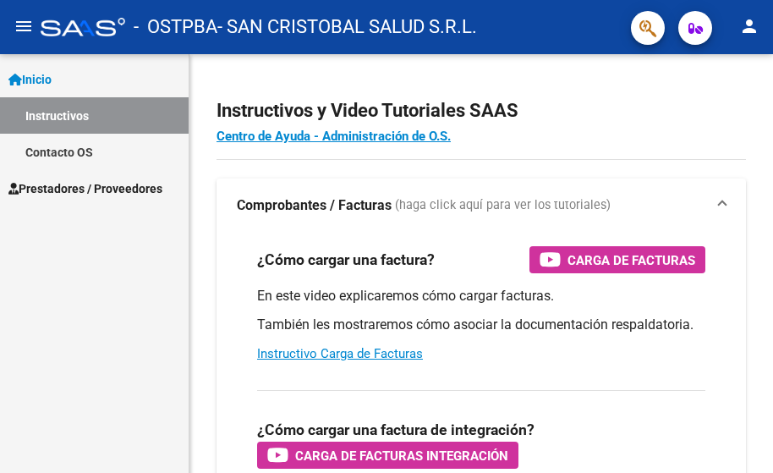 The width and height of the screenshot is (773, 473). What do you see at coordinates (24, 26) in the screenshot?
I see `mat-icon: menu` at bounding box center [24, 26].